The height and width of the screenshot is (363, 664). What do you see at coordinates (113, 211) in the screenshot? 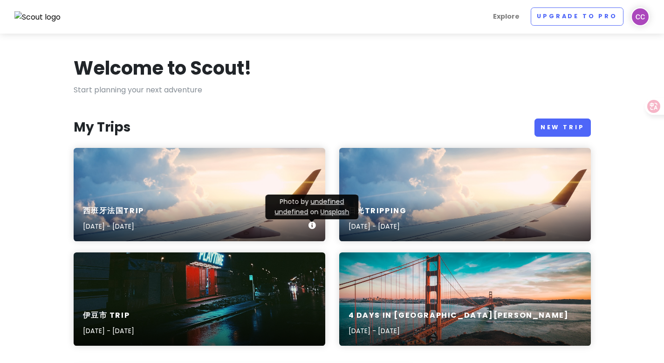
I see `h6: 西班牙法国trip` at bounding box center [113, 211].